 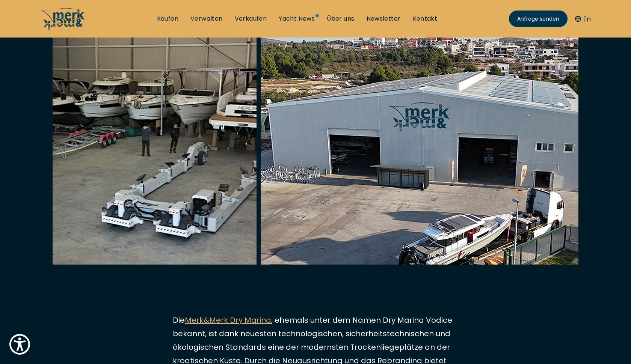 What do you see at coordinates (583, 19) in the screenshot?
I see `button: En` at bounding box center [583, 19].